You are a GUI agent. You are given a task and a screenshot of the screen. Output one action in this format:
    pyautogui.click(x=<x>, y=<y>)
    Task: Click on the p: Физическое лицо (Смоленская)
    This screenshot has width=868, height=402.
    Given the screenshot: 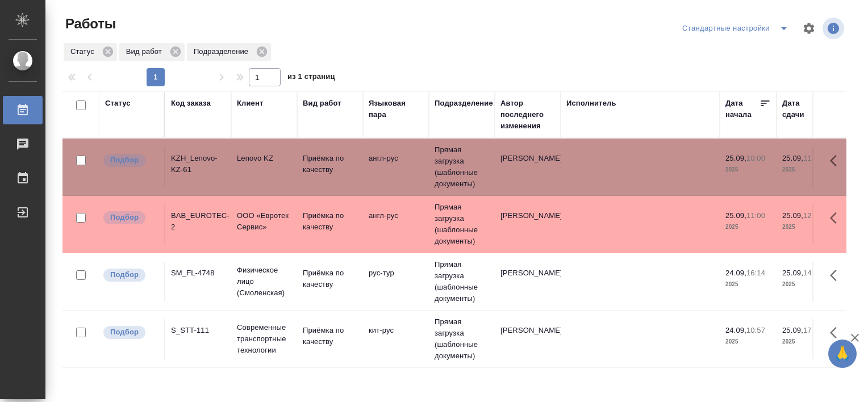 What is the action you would take?
    pyautogui.click(x=264, y=282)
    